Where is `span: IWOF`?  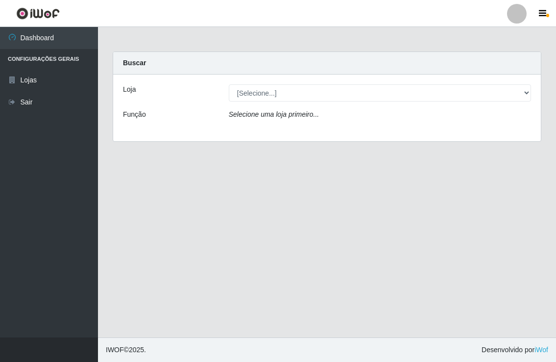
span: IWOF is located at coordinates (115, 349).